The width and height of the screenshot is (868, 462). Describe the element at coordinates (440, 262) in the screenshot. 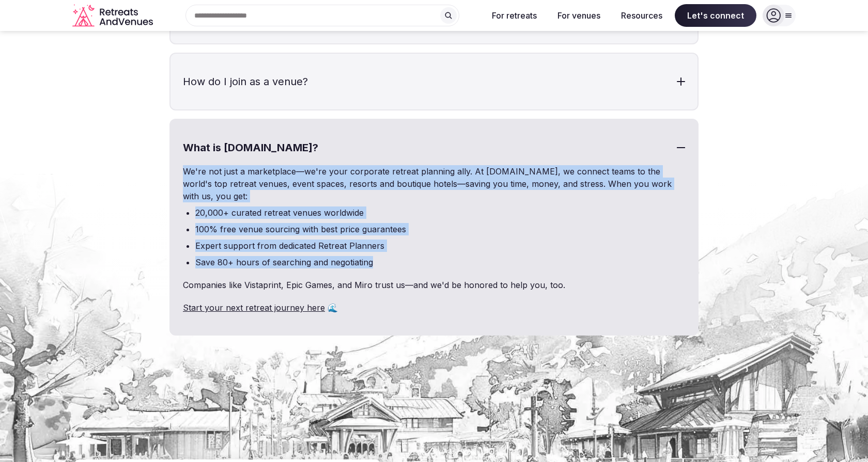

I see `li: Save 80+ hours of searching and negotiating` at that location.